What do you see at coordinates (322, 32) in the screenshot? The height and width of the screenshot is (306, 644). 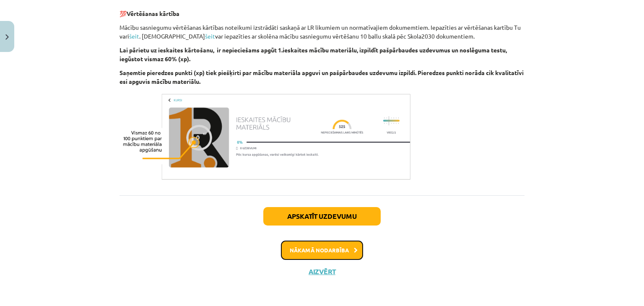 I see `p: Mācību sasniegumu vērtēšanas kārtības noteikumi izstrādāti saskaņā ar LR likumiem un normatīvajie...` at bounding box center [322, 32].